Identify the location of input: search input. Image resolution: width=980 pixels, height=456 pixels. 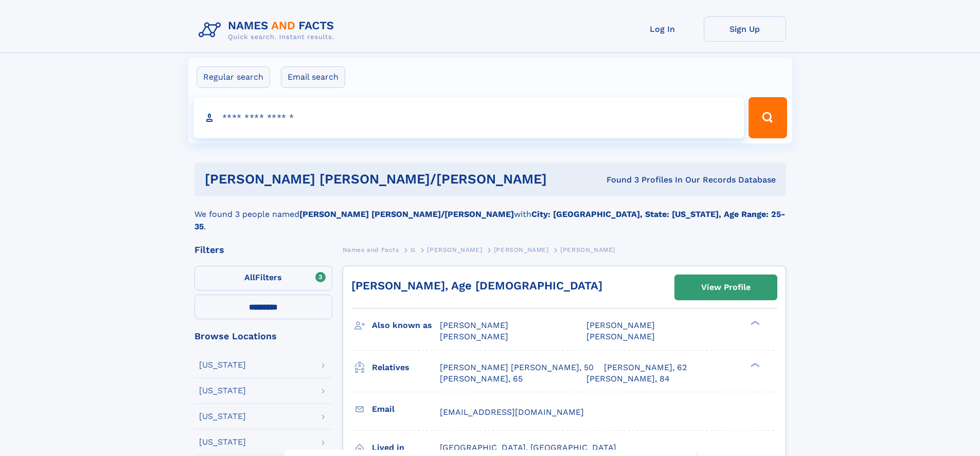
(469, 117).